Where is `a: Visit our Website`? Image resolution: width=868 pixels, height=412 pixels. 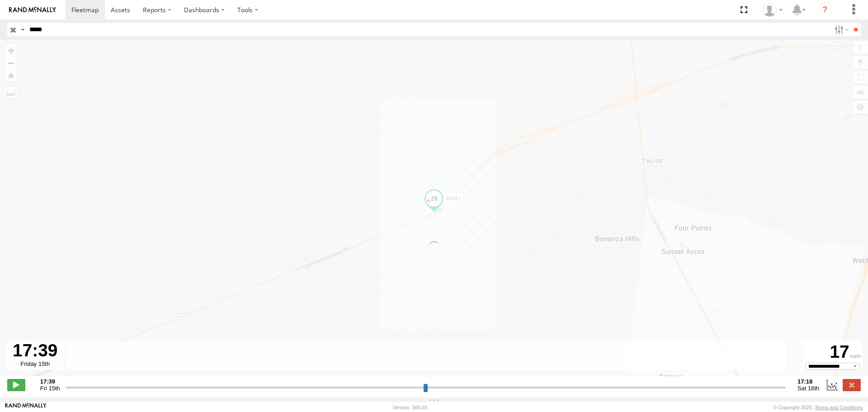 a: Visit our Website is located at coordinates (26, 407).